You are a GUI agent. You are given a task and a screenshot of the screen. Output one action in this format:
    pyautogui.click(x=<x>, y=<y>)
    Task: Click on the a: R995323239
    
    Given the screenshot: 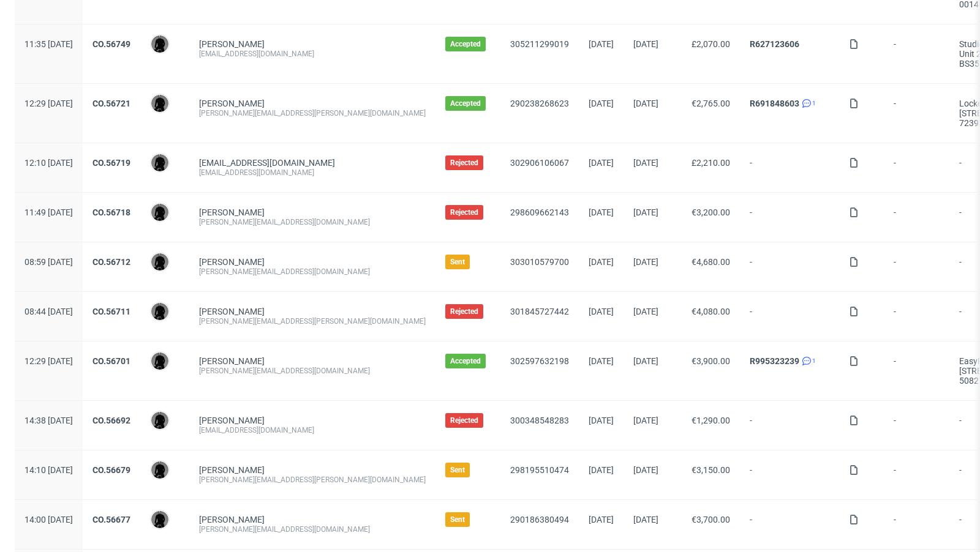 What is the action you would take?
    pyautogui.click(x=774, y=361)
    